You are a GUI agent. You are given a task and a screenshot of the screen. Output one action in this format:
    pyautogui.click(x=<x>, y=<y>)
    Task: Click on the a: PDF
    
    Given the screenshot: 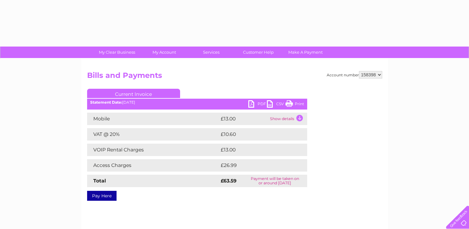 What is the action you would take?
    pyautogui.click(x=258, y=104)
    